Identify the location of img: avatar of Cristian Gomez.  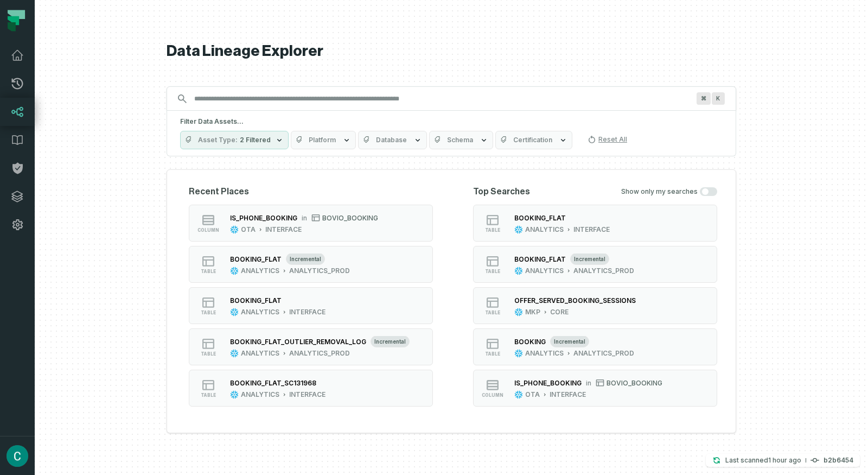
(17, 456).